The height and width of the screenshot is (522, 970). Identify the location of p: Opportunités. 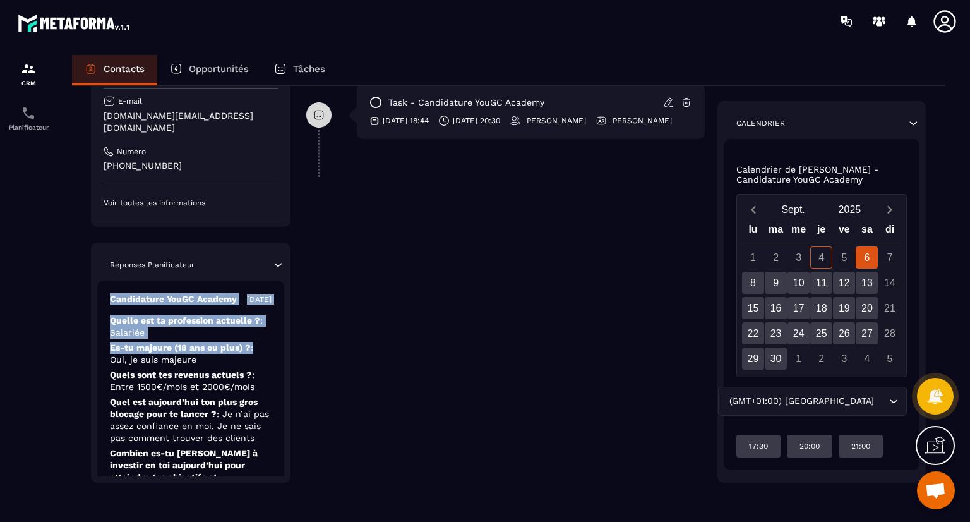
(219, 69).